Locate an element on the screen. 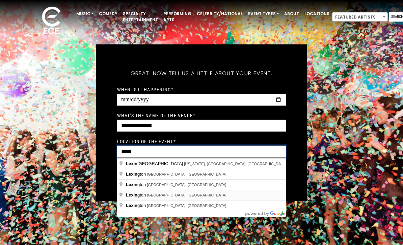 This screenshot has height=245, width=403. a: About is located at coordinates (292, 14).